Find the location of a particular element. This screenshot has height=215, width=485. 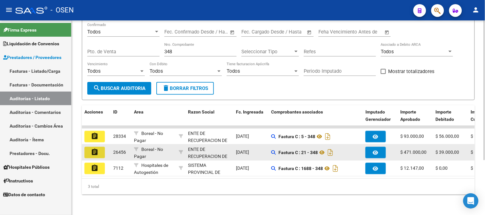

div: Open Intercom Messenger is located at coordinates (471, 201).